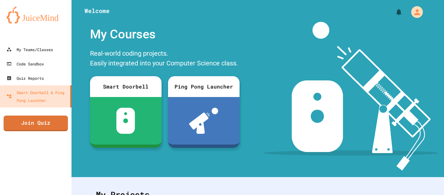  Describe the element at coordinates (393, 12) in the screenshot. I see `div: My Notifications` at that location.